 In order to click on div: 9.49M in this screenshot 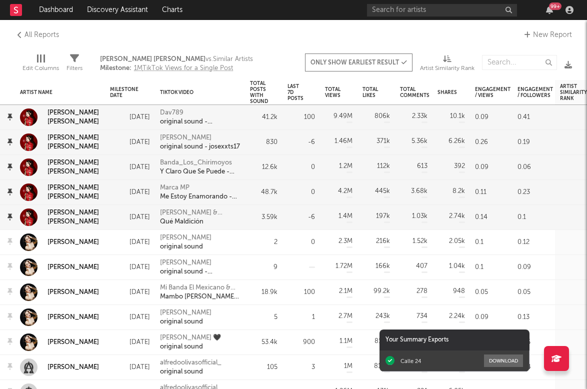, I will do `click(343, 116)`.